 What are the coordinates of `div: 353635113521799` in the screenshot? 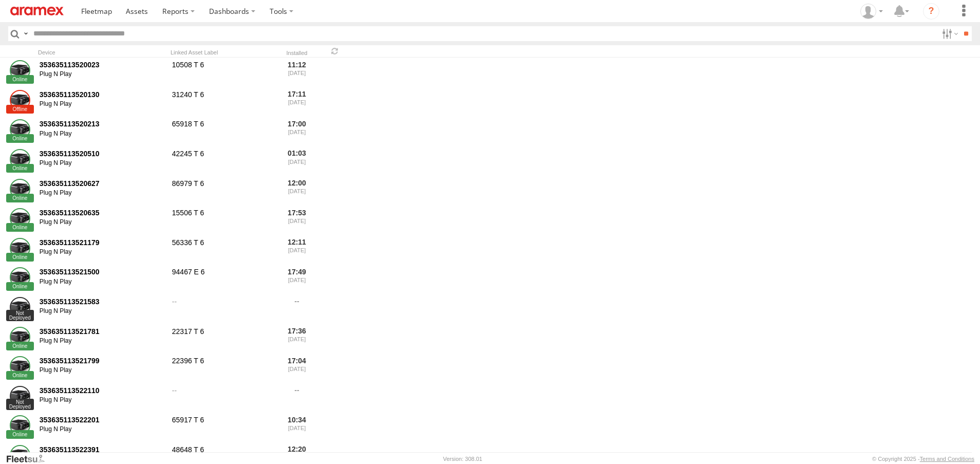 It's located at (102, 361).